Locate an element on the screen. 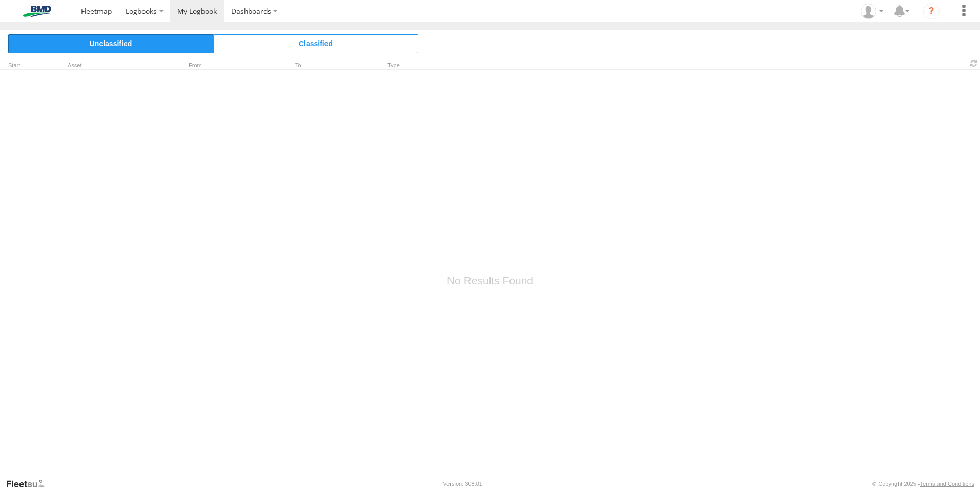  div: Version: 308.01 is located at coordinates (463, 484).